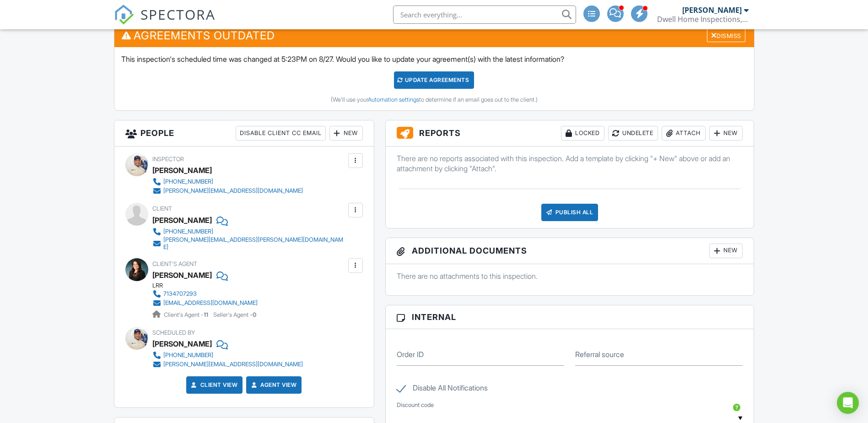  What do you see at coordinates (570, 251) in the screenshot?
I see `h3: Additional Documents` at bounding box center [570, 251].